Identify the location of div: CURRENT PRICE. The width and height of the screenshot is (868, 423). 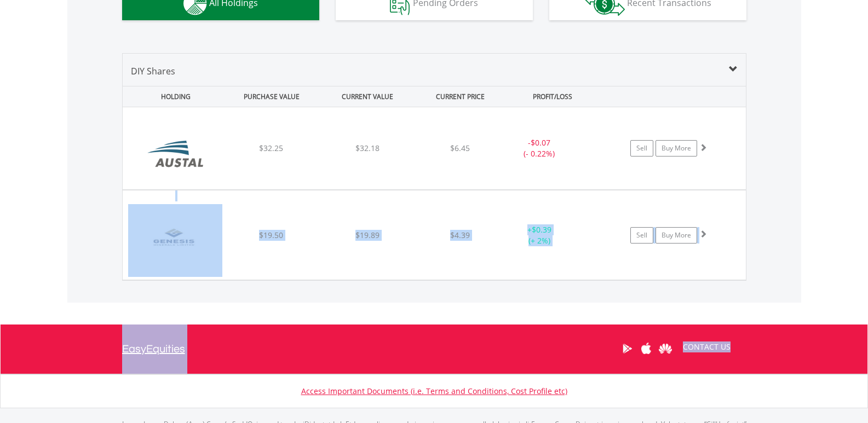
(459, 97).